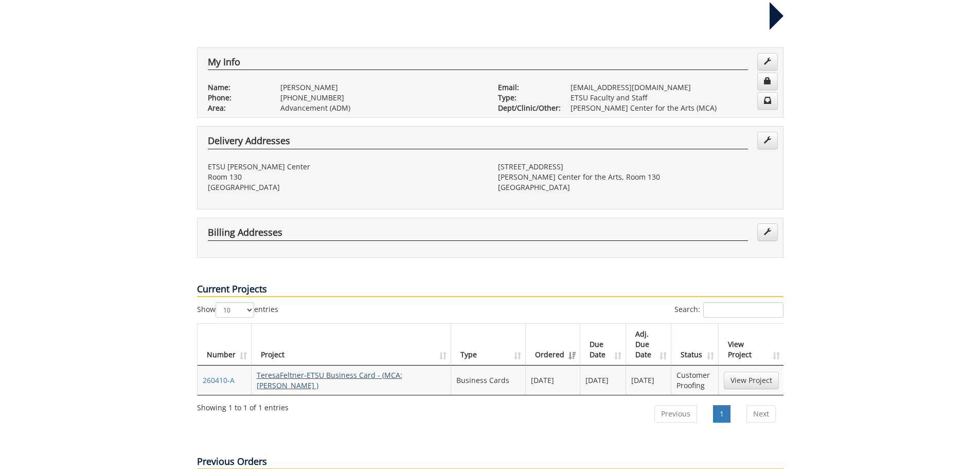 The width and height of the screenshot is (980, 469). I want to click on a: 260410-A, so click(218, 380).